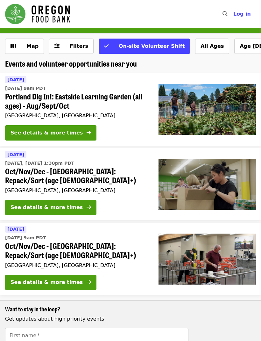  What do you see at coordinates (13, 46) in the screenshot?
I see `i: map icon` at bounding box center [13, 46].